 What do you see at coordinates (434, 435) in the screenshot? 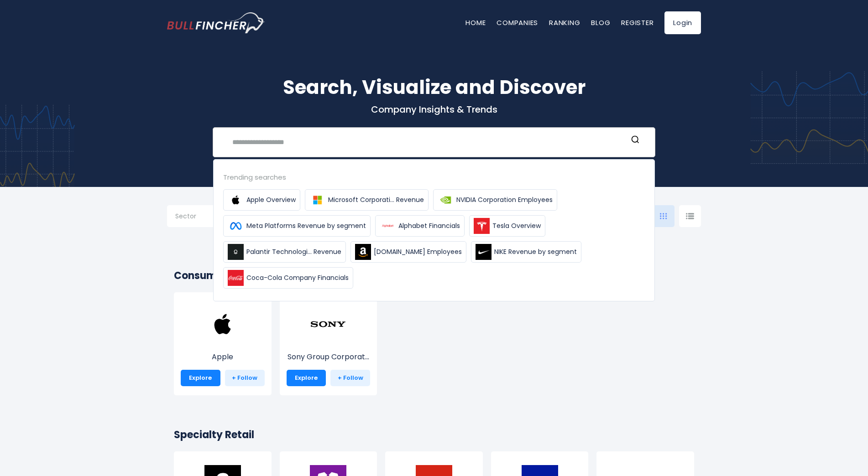
I see `h2: Specialty Retail` at bounding box center [434, 435].